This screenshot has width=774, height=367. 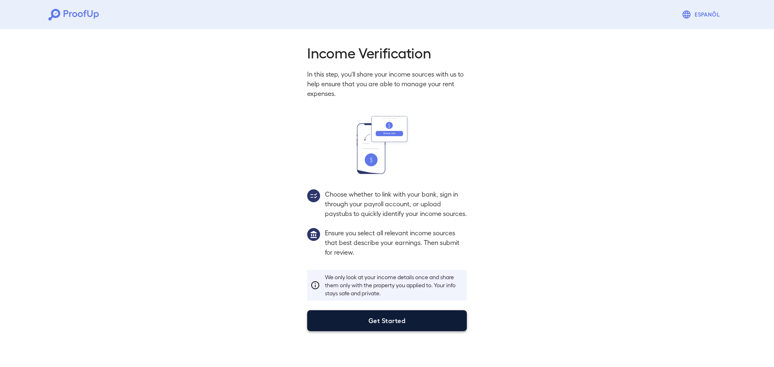 What do you see at coordinates (394, 285) in the screenshot?
I see `p: We only look at your income details once and share them only with the property you applied to. Yo...` at bounding box center [394, 285].